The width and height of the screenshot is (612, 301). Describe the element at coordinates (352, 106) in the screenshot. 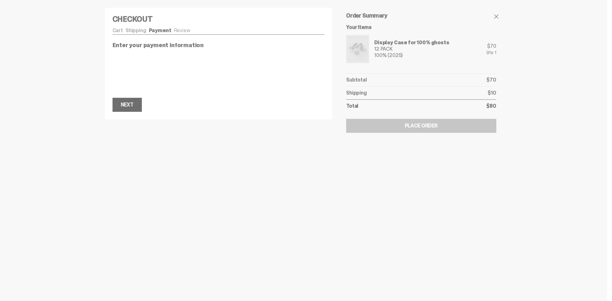

I see `p: Total` at that location.